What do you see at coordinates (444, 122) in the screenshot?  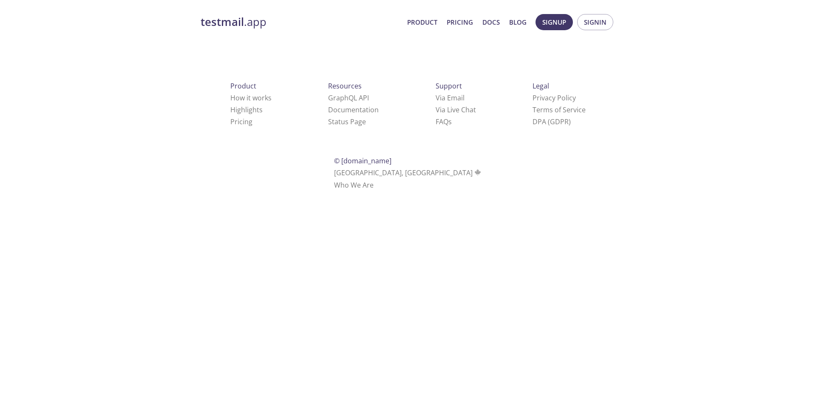 I see `a: FAQ` at bounding box center [444, 122].